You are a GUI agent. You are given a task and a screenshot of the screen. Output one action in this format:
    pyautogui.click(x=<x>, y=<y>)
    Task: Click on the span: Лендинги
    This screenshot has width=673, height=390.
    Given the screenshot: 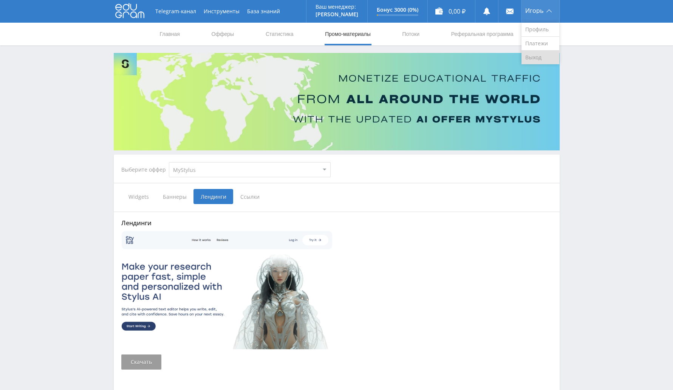 What is the action you would take?
    pyautogui.click(x=213, y=196)
    